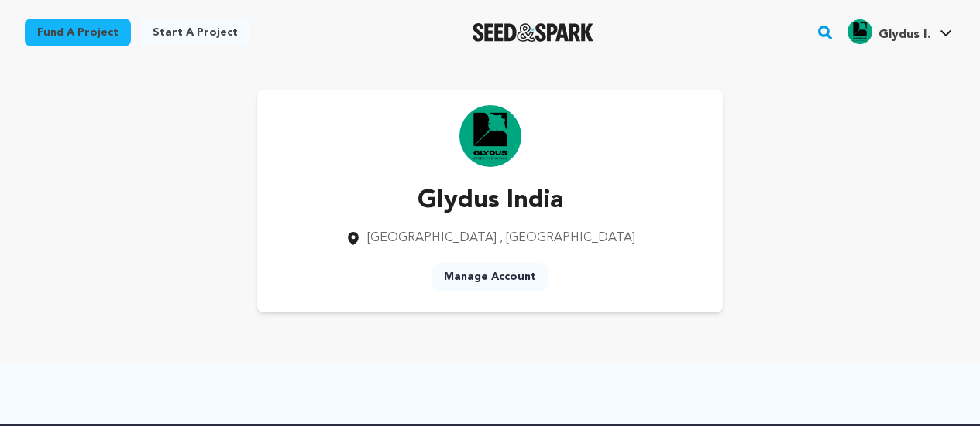 This screenshot has height=426, width=980. I want to click on img: 3628f20618909b4e.png, so click(860, 32).